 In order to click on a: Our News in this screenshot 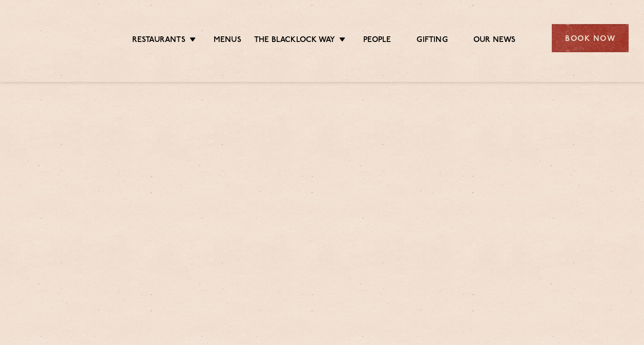, I will do `click(494, 41)`.